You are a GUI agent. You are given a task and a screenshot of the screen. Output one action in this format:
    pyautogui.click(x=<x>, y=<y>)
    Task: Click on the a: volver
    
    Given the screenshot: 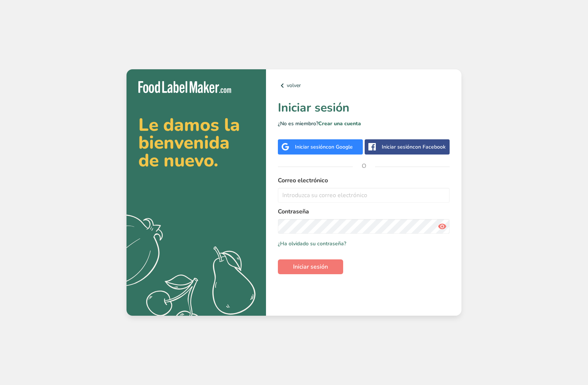 What is the action you would take?
    pyautogui.click(x=364, y=86)
    